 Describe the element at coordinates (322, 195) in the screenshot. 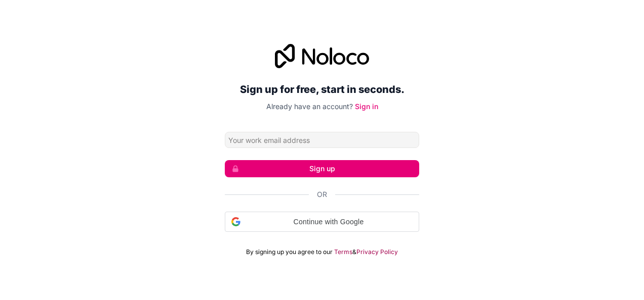

I see `span: Or` at that location.